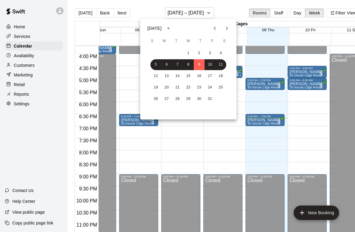 This screenshot has width=355, height=232. I want to click on button: 19, so click(156, 87).